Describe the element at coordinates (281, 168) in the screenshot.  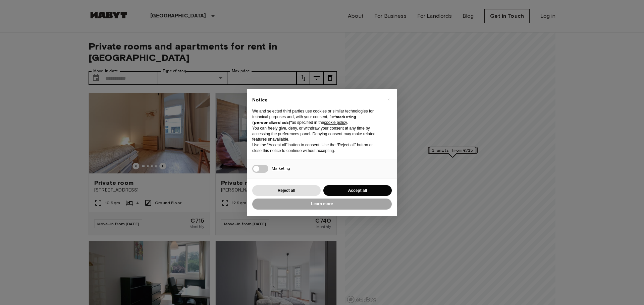
I see `span: Marketing` at that location.